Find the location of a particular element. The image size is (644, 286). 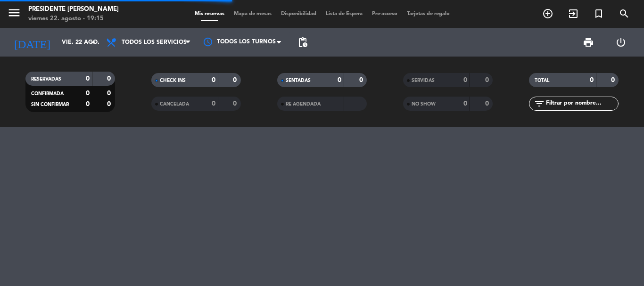

div: viernes 22. agosto - 19:15 is located at coordinates (74, 19).